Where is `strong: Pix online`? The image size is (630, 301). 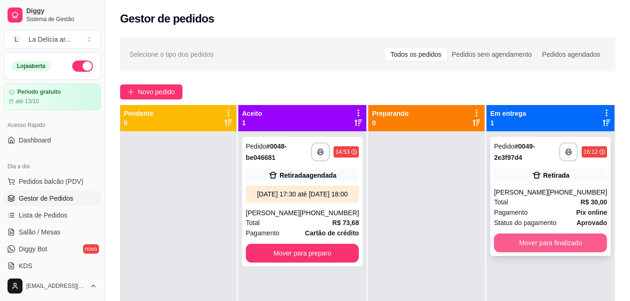
strong: Pix online is located at coordinates (591, 212).